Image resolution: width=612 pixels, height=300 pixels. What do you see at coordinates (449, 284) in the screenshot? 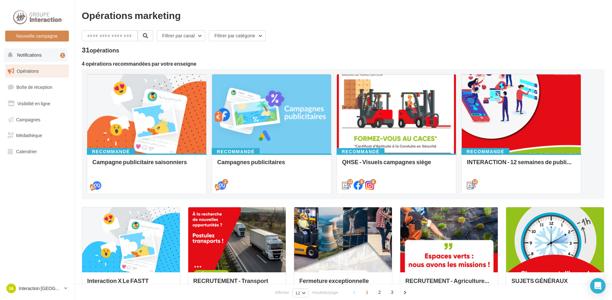
I see `div: RECRUTEMENT - Agriculture / Espaces verts` at bounding box center [449, 284].